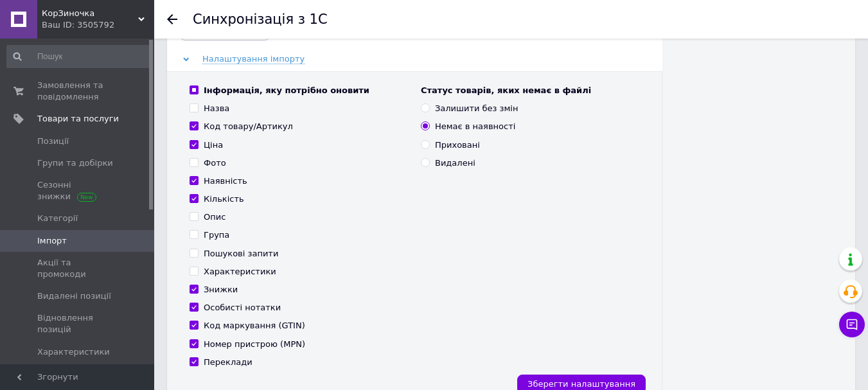  Describe the element at coordinates (79, 57) in the screenshot. I see `input: Пошук` at that location.